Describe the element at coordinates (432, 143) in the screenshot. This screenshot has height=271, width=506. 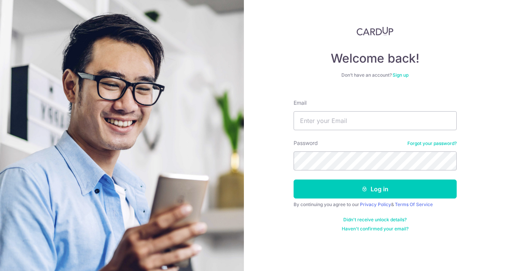
I see `a: Forgot your password?` at that location.